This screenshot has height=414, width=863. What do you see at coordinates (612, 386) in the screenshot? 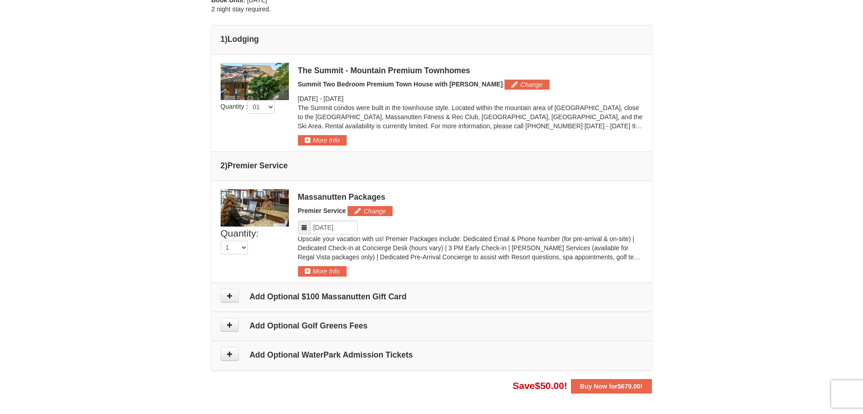
I see `strong: Buy Now for !` at bounding box center [612, 386].